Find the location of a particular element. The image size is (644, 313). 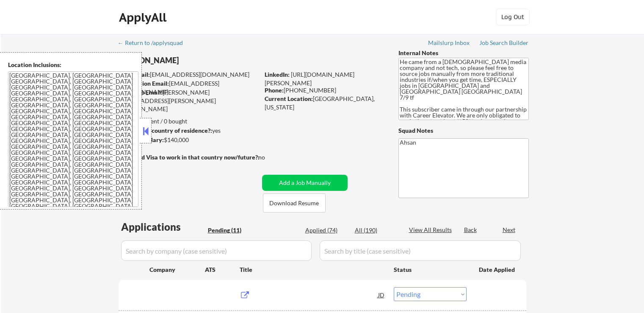

strong: Can work in country of residence?: is located at coordinates (165, 130).